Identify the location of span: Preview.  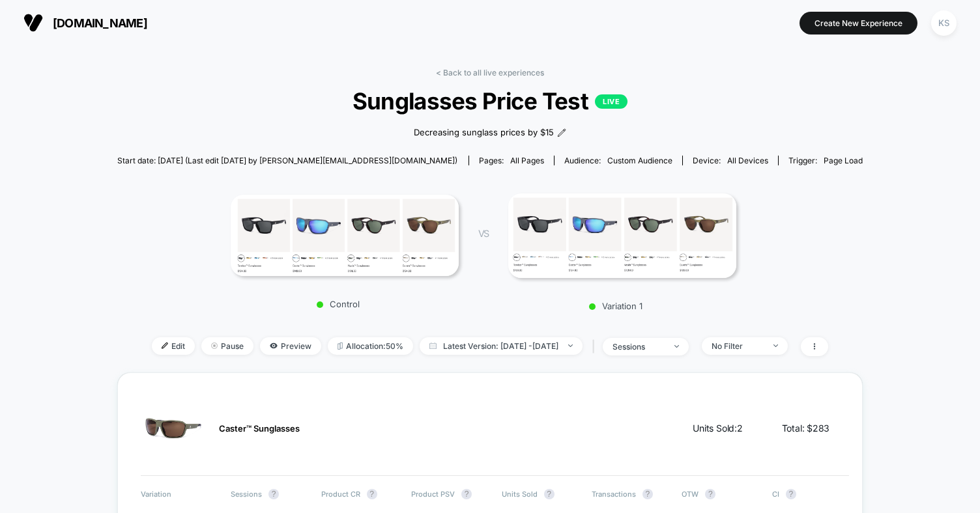
(291, 346).